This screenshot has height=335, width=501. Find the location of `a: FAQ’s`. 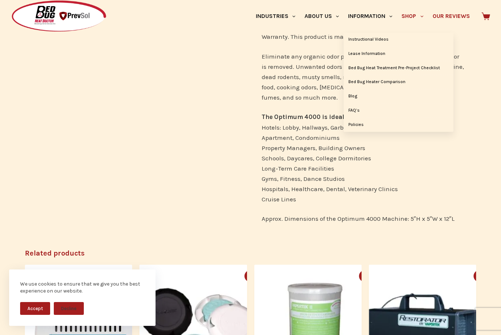

a: FAQ’s is located at coordinates (399, 111).